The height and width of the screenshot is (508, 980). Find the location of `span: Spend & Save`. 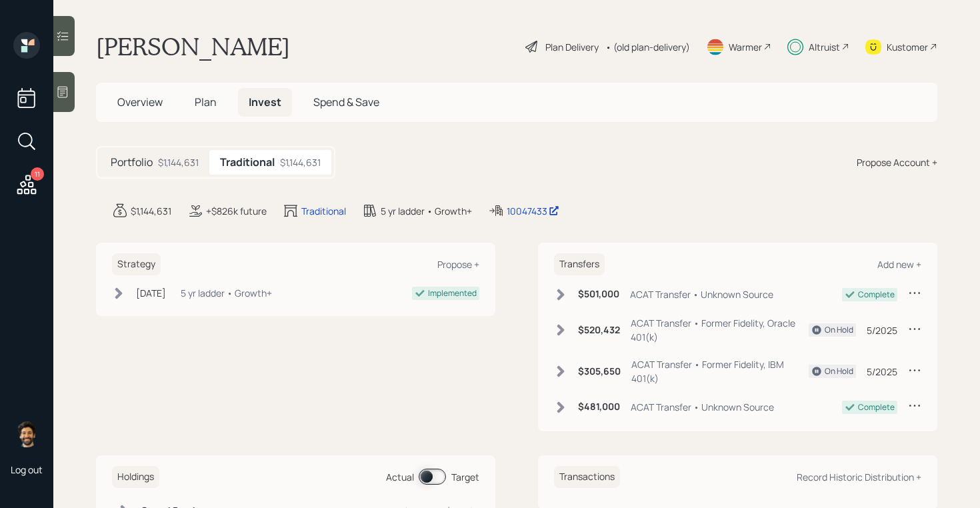

span: Spend & Save is located at coordinates (346, 102).